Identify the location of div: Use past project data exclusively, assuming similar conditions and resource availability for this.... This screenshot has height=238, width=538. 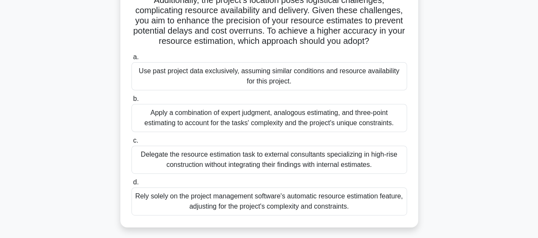
(269, 76).